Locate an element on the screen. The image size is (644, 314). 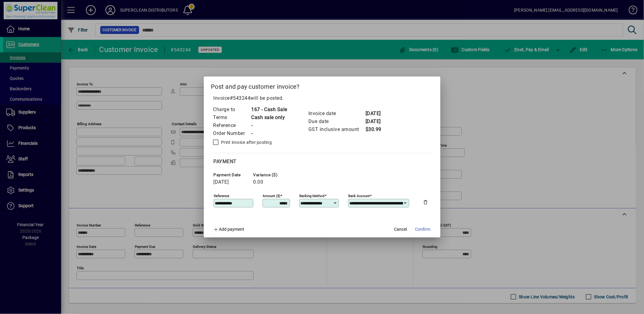
label: Print invoice after posting is located at coordinates (246, 143).